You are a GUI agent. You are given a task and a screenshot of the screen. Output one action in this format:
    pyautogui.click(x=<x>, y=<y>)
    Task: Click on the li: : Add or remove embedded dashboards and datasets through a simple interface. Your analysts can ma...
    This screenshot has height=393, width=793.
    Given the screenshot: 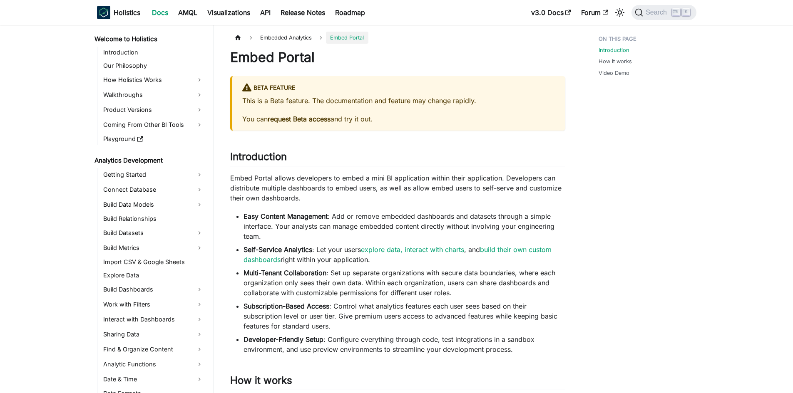 What is the action you would take?
    pyautogui.click(x=404, y=226)
    